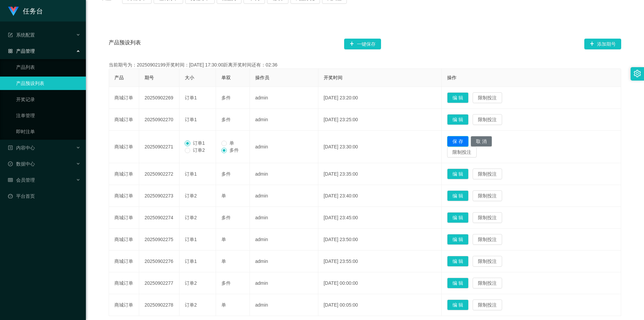 The image size is (644, 320). I want to click on span: 操作员, so click(262, 78).